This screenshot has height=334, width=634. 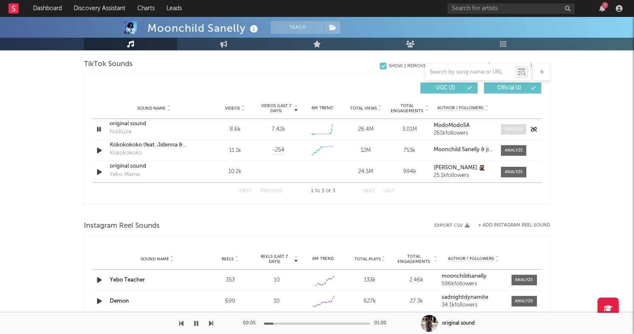 I want to click on span: Reels (last 7 days), so click(x=274, y=259).